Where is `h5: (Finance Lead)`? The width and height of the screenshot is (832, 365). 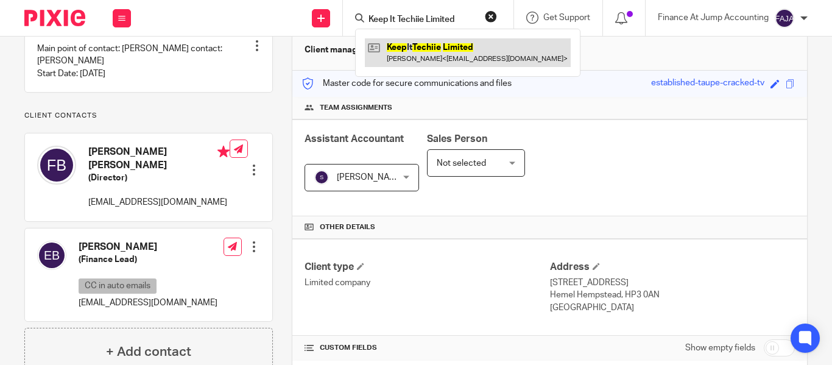
h5: (Finance Lead) is located at coordinates (148, 259).